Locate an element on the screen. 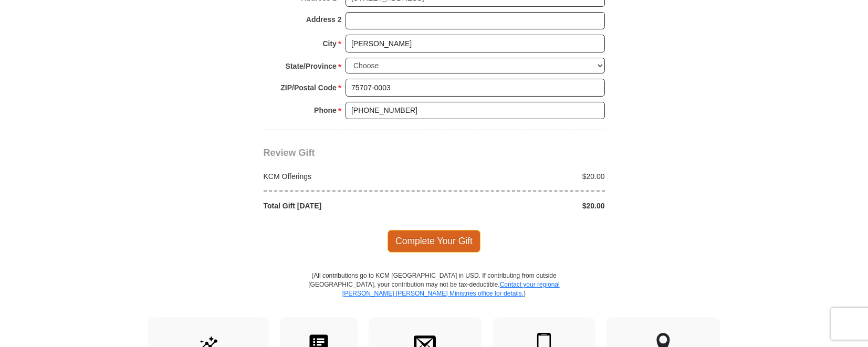 The image size is (868, 347). span: Review Gift is located at coordinates (289, 153).